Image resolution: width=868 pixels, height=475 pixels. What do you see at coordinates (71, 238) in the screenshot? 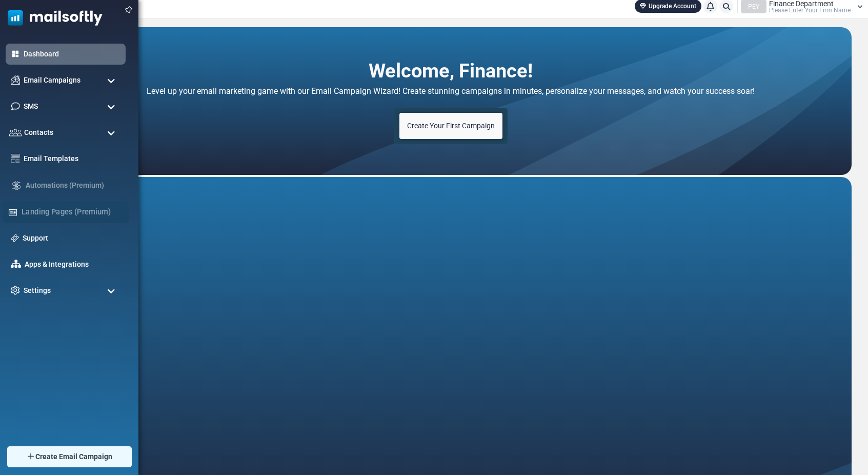
I see `a: Support` at bounding box center [71, 238].